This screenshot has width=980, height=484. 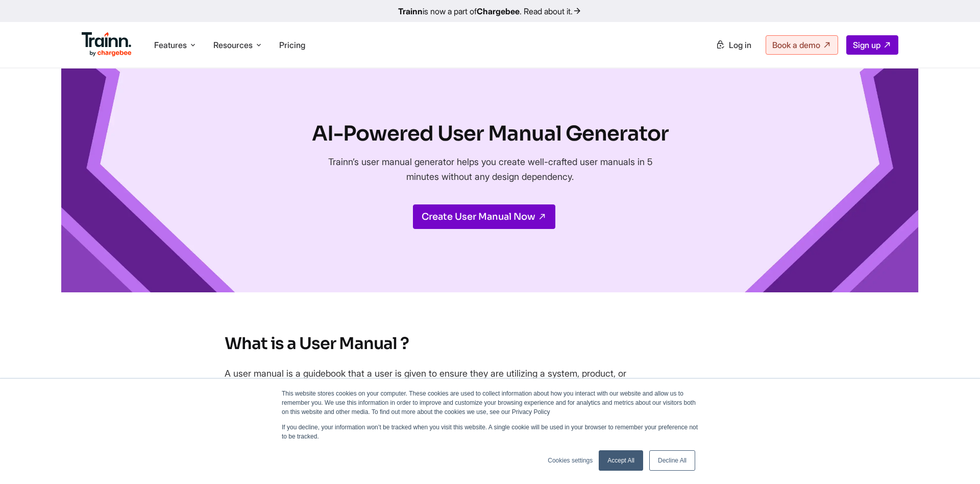 What do you see at coordinates (484, 216) in the screenshot?
I see `a: Create User Manual Now` at bounding box center [484, 216].